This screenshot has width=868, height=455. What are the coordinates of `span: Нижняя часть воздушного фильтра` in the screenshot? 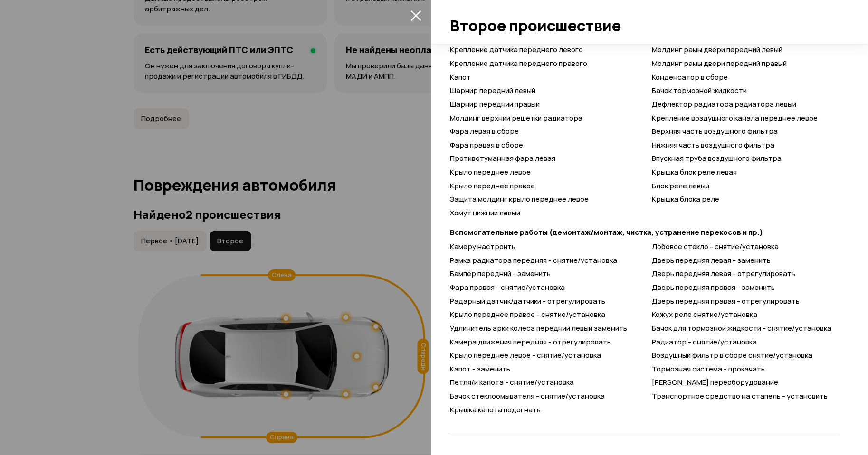 It's located at (714, 145).